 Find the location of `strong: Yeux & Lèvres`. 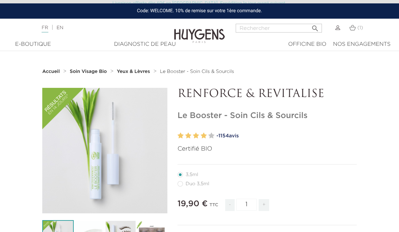

strong: Yeux & Lèvres is located at coordinates (134, 71).